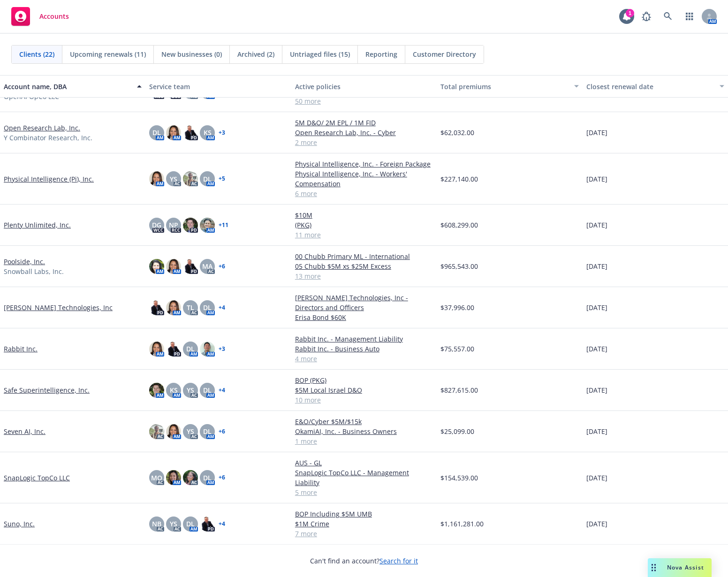 The height and width of the screenshot is (577, 728). I want to click on span: $965,543.00, so click(460, 266).